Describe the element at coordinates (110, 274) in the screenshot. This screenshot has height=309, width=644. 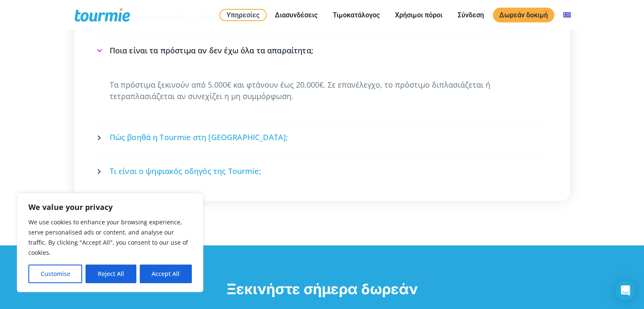
I see `button: Reject All` at that location.